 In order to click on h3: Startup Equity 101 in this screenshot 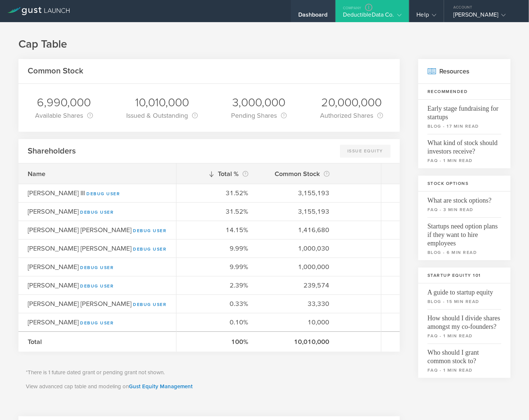, I will do `click(465, 275)`.